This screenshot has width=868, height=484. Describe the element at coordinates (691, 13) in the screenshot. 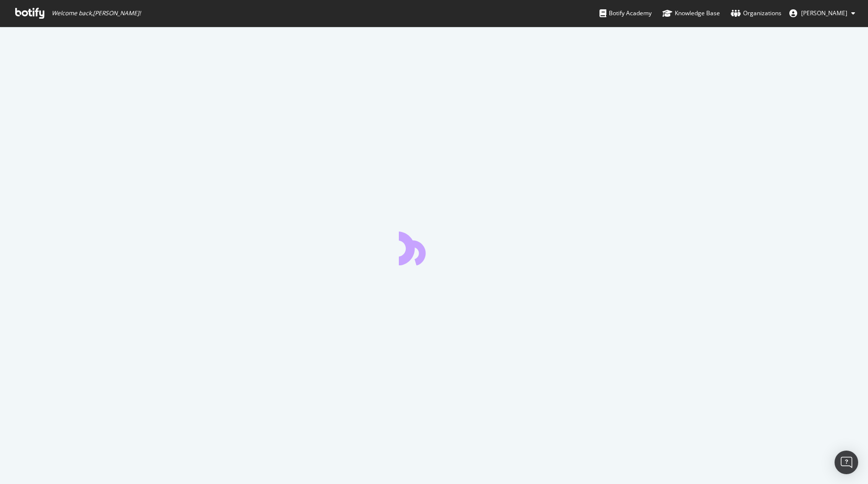

I see `div: Knowledge Base` at that location.